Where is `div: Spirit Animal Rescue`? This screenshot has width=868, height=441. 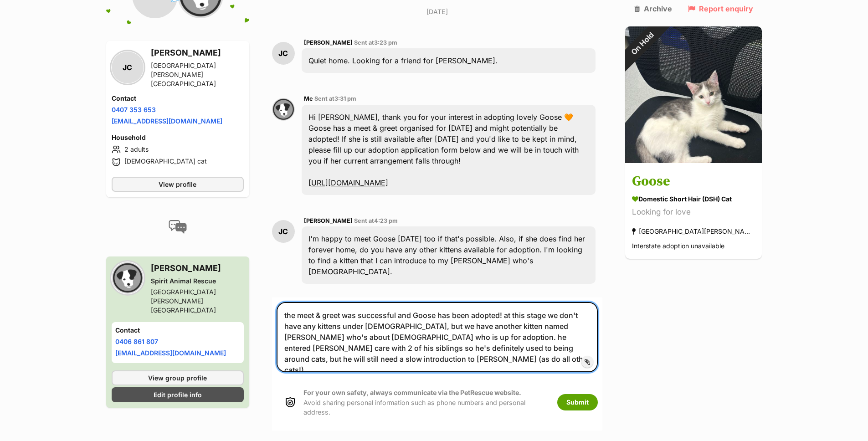 div: Spirit Animal Rescue is located at coordinates (197, 281).